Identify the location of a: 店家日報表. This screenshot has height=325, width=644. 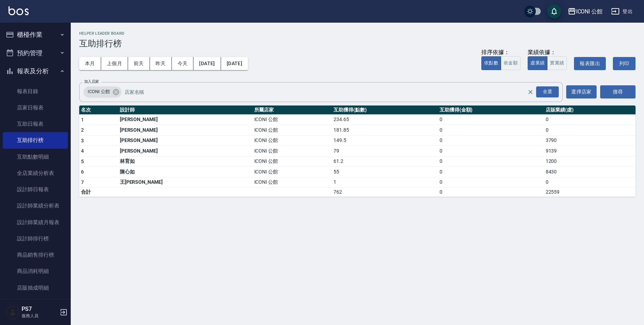
(35, 107).